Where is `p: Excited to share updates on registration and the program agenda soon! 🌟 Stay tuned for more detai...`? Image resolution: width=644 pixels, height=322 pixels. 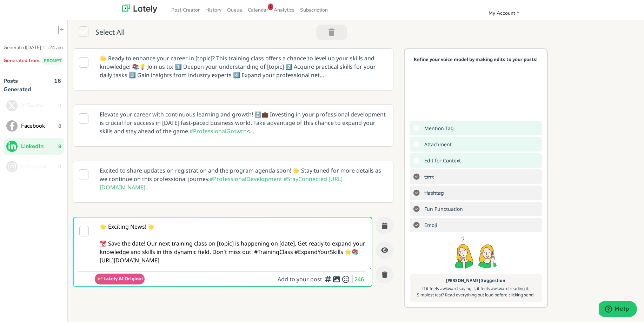 p: Excited to share updates on registration and the program agenda soon! 🌟 Stay tuned for more detai... is located at coordinates (244, 179).